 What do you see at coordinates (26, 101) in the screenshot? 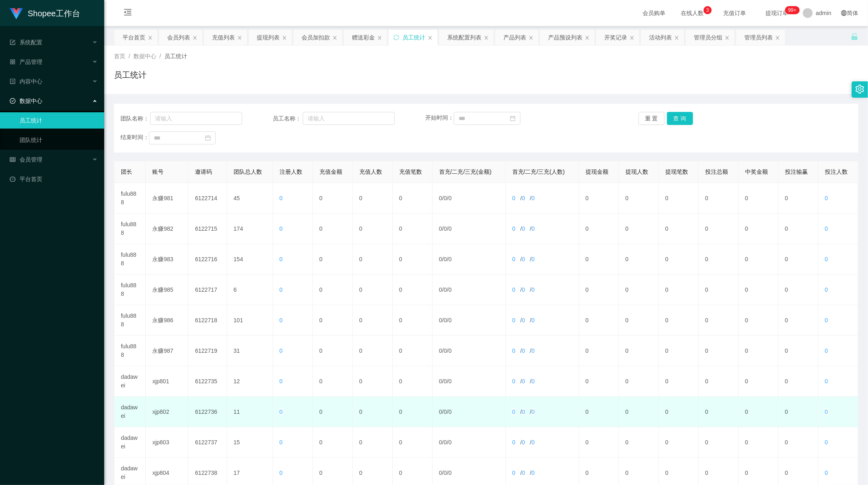
I see `span: 数据中心` at bounding box center [26, 101].